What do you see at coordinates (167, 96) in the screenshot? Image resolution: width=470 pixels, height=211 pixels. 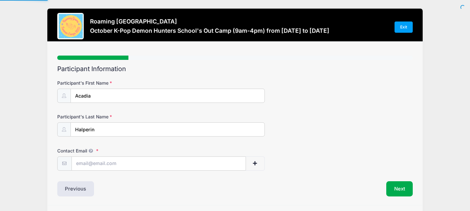 I see `input: Participant's First Name` at bounding box center [167, 96].